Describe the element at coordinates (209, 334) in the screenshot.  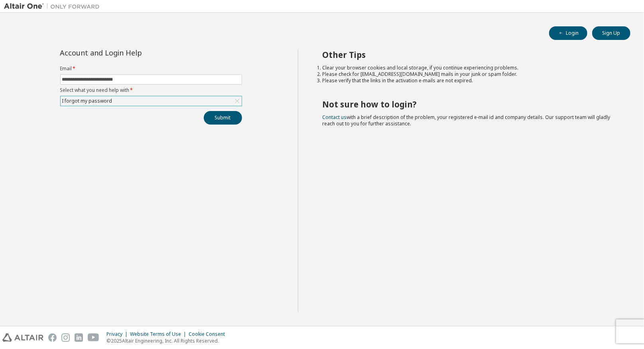
I see `div: Cookie Consent` at that location.